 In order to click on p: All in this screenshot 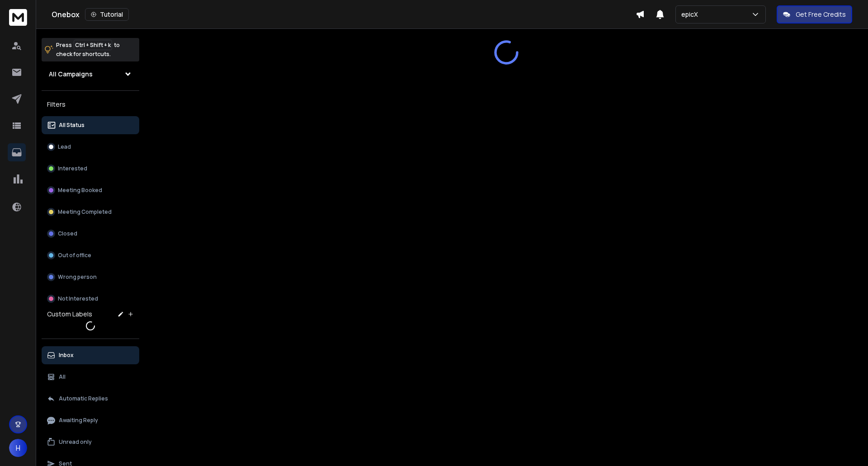, I will do `click(62, 377)`.